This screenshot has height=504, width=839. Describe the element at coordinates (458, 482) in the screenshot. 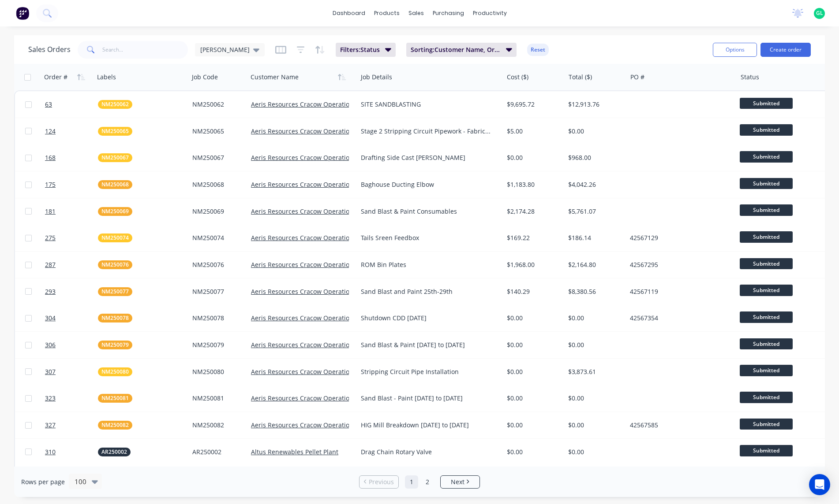

I see `span: Next` at that location.